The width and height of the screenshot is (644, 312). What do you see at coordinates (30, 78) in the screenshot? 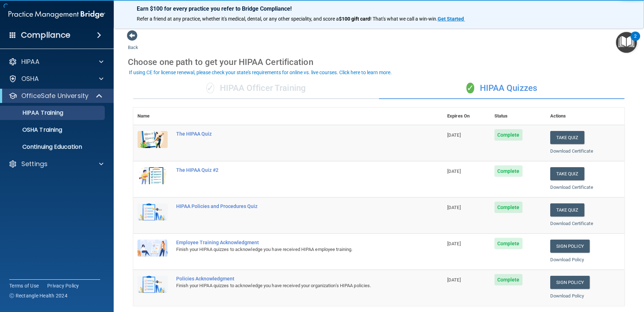
I see `p: OSHA` at bounding box center [30, 78].